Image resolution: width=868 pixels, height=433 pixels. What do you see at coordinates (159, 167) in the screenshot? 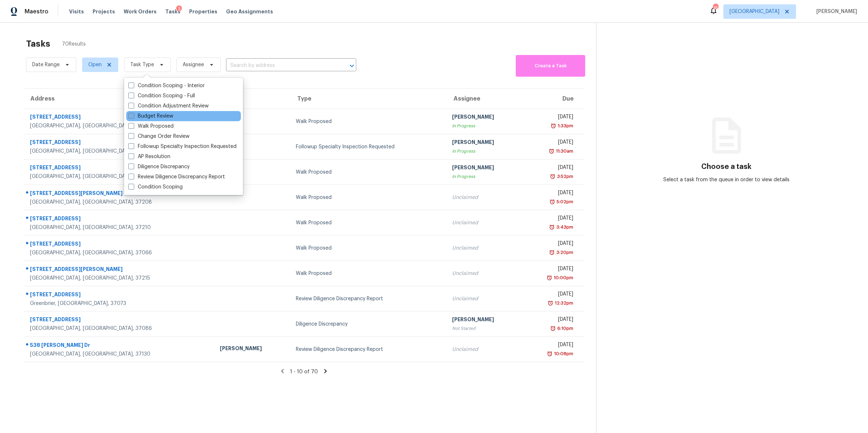
I see `label: Diligence Discrepancy` at bounding box center [159, 167].